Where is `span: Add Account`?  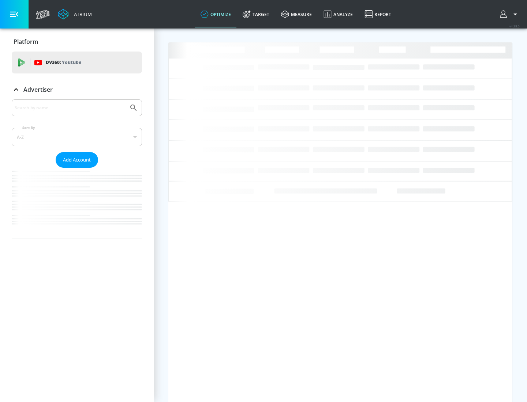
span: Add Account is located at coordinates (77, 160).